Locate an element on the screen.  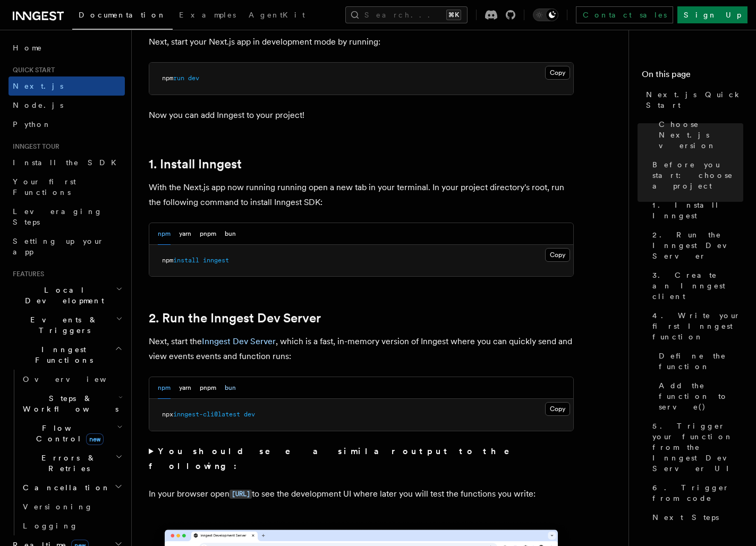
span: inngest is located at coordinates (215, 260).